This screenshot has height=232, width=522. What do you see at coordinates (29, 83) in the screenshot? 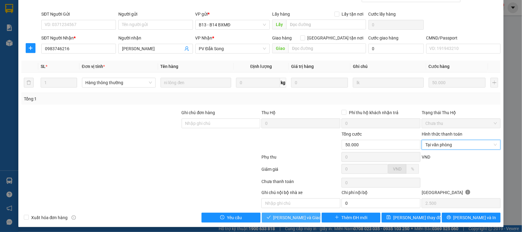
I see `button: delete` at bounding box center [29, 83].